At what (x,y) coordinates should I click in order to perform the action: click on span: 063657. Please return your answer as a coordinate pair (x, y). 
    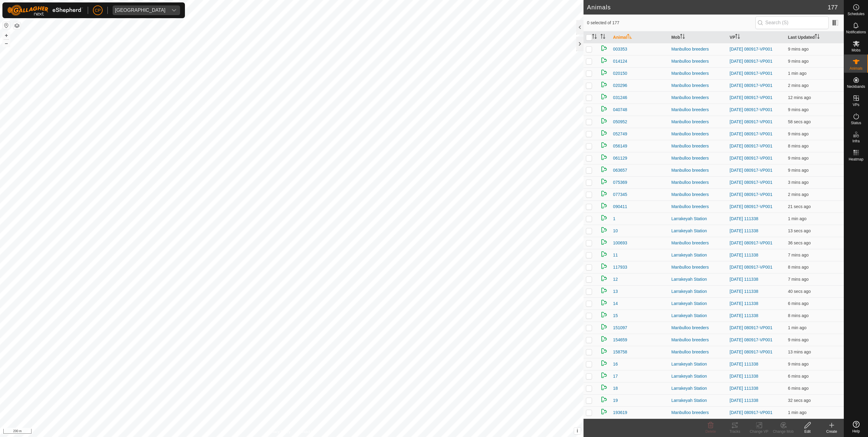
    Looking at the image, I should click on (620, 170).